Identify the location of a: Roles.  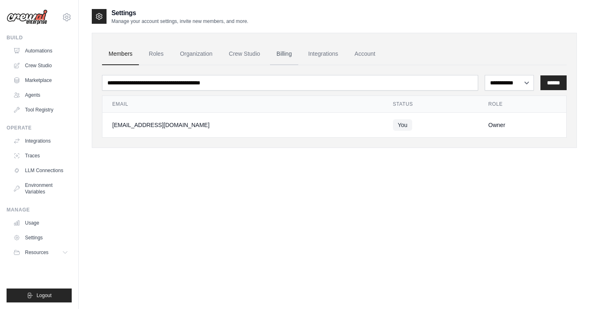
(156, 54).